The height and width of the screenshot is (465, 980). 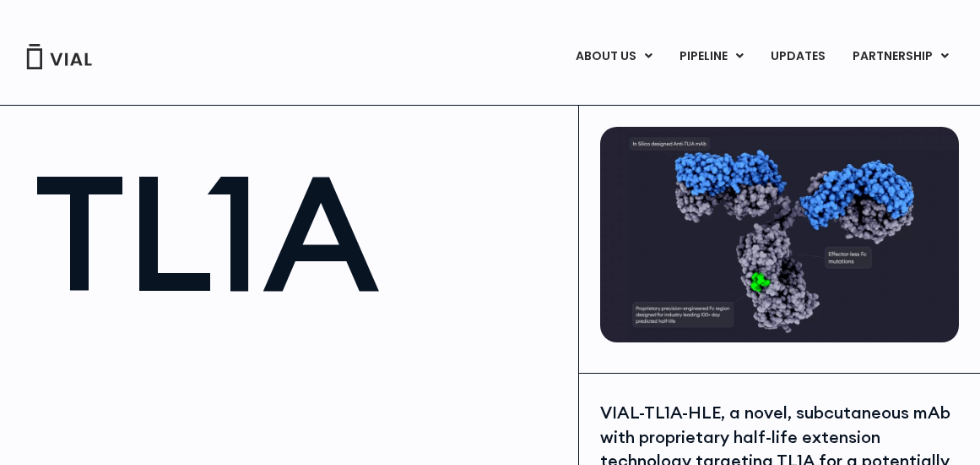 I want to click on a: PIPELINEMenu Toggle, so click(x=711, y=57).